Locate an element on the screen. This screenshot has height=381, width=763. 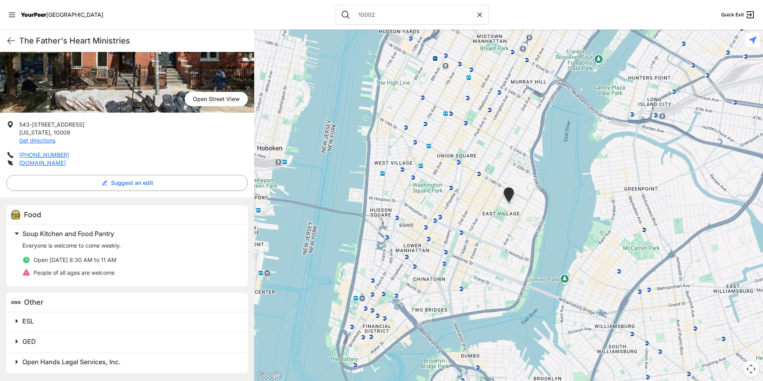
span: YourPeer is located at coordinates (34, 14).